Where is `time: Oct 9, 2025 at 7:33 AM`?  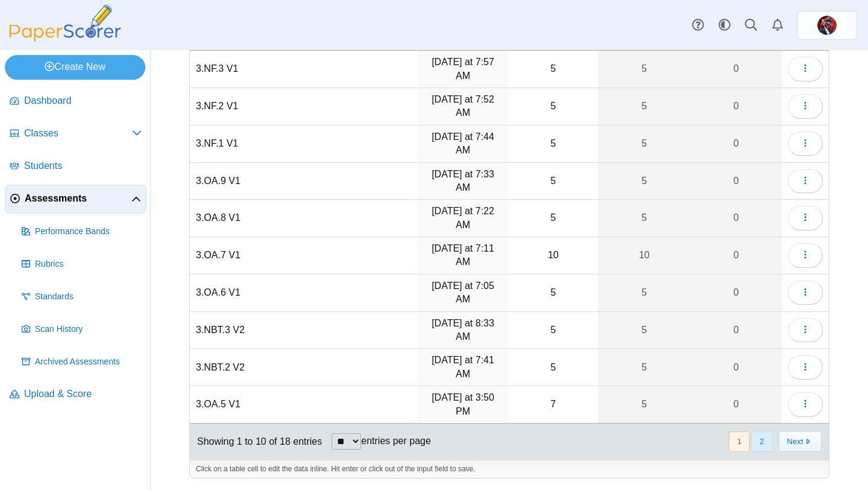 time: Oct 9, 2025 at 7:33 AM is located at coordinates (463, 180).